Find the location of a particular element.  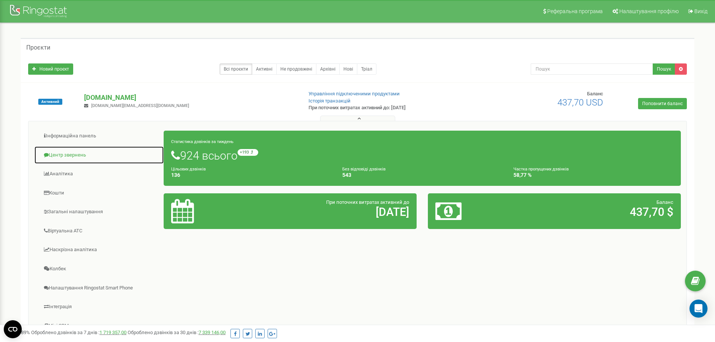

a: Наскрізна аналітика is located at coordinates (99, 250).